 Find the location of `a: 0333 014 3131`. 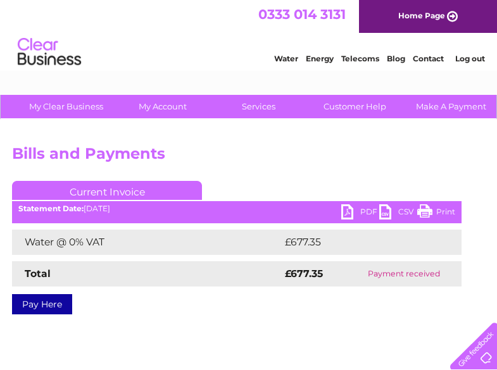

a: 0333 014 3131 is located at coordinates (302, 14).